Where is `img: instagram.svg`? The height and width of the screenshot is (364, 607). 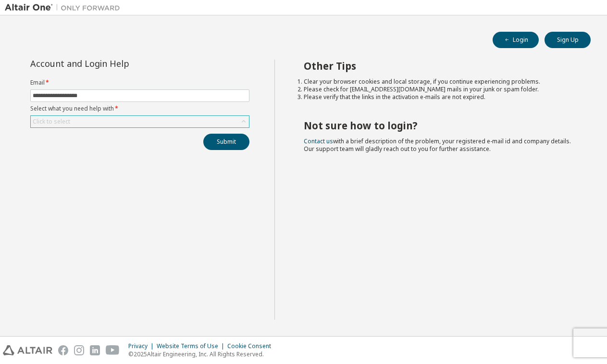
img: instagram.svg is located at coordinates (79, 350).